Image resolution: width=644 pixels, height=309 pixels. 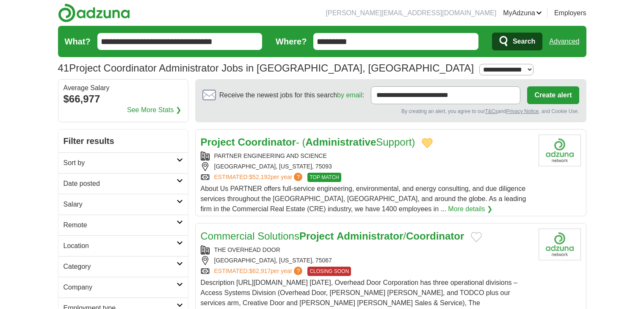 What do you see at coordinates (123, 163) in the screenshot?
I see `a: Sort by` at bounding box center [123, 163].